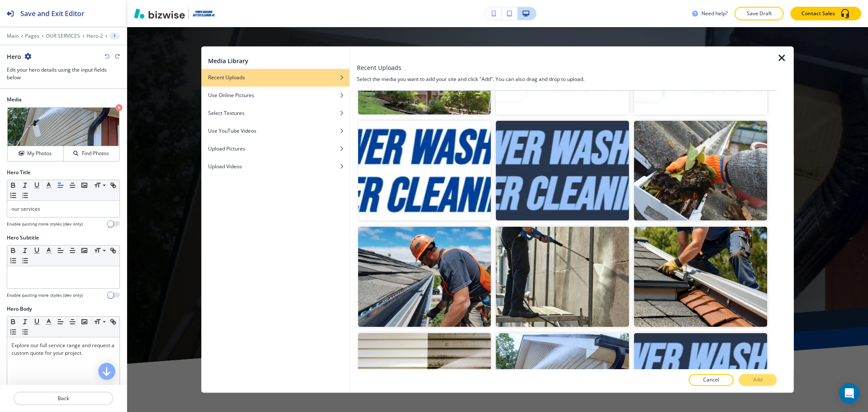 This screenshot has height=412, width=868. What do you see at coordinates (232, 131) in the screenshot?
I see `h4: Use YouTube Videos` at bounding box center [232, 131].